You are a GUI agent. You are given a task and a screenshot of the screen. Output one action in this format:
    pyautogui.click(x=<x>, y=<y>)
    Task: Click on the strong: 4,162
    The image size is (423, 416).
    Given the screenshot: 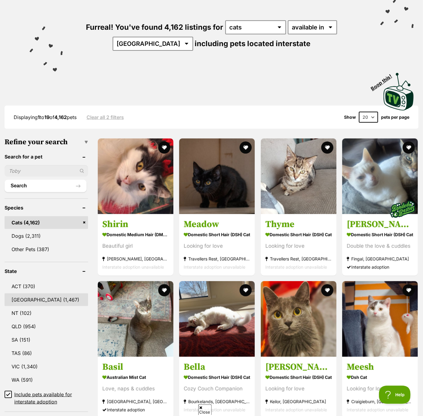 What is the action you would take?
    pyautogui.click(x=60, y=117)
    